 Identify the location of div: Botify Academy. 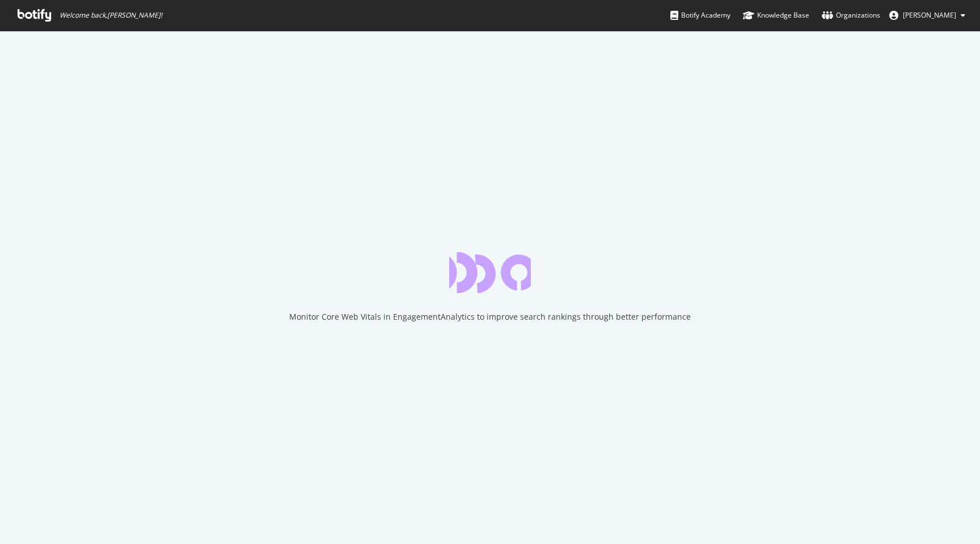
(701, 15).